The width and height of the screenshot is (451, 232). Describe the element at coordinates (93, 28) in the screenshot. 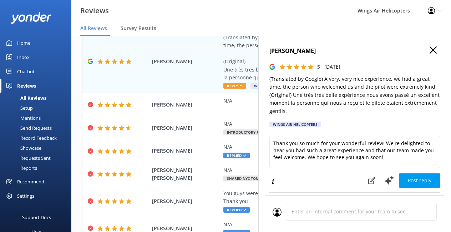

I see `span: All Reviews` at that location.